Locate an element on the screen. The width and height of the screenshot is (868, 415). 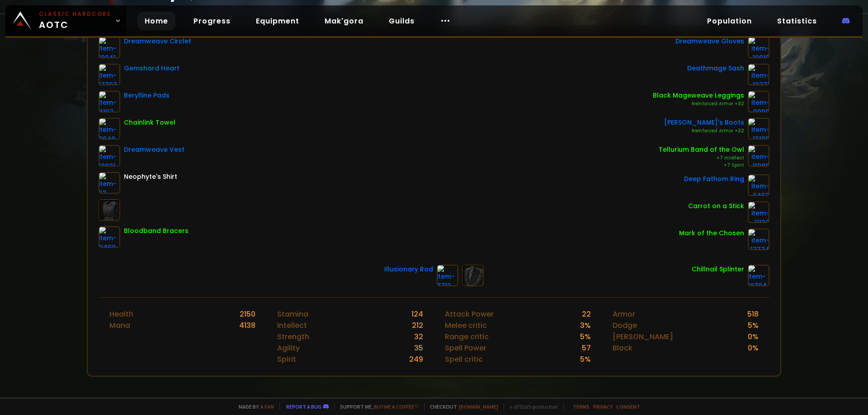
div: 2150 is located at coordinates (247, 314).